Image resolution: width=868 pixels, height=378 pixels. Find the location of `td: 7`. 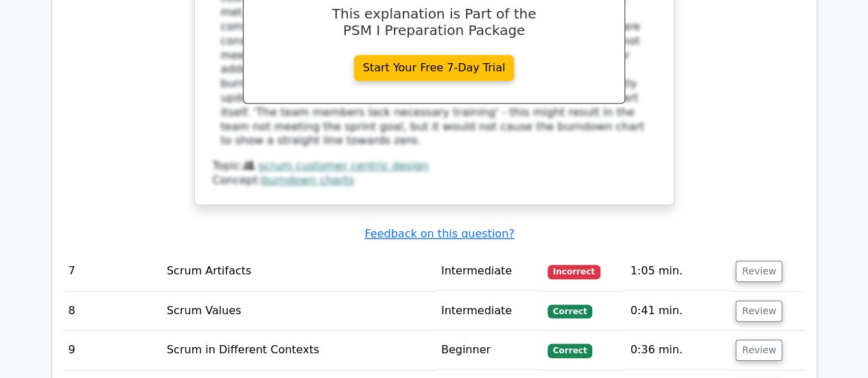

td: 7 is located at coordinates (112, 271).